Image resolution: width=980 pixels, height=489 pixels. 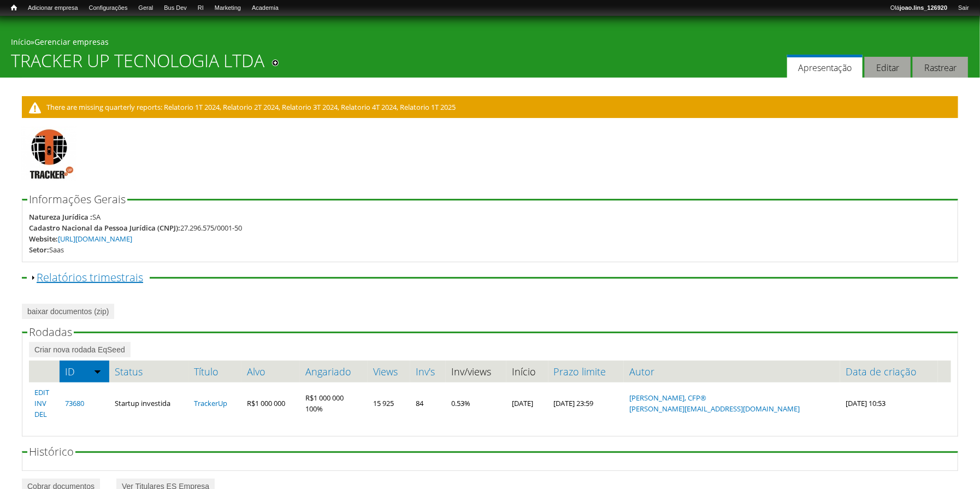 I want to click on div: There are missing quarterly reports: Relatorio 1T 2024, Relatorio 2T 2024, Relatorio 3T 2024, Rel..., so click(x=490, y=107).